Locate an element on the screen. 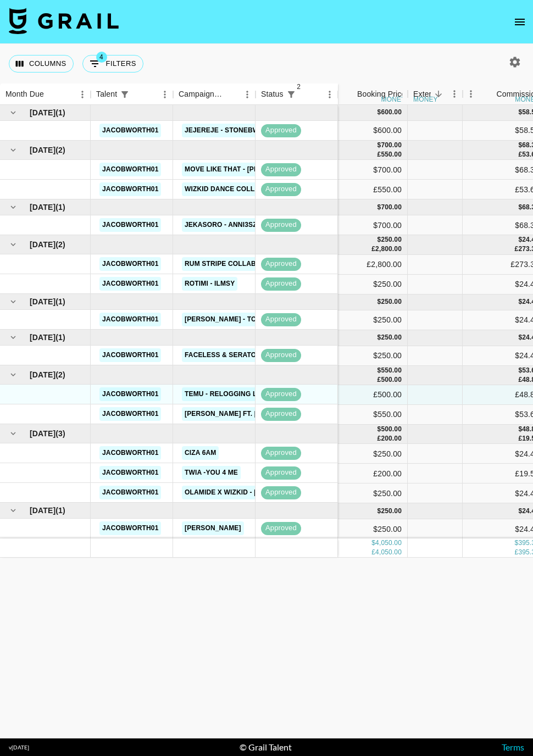  div: 200.00 is located at coordinates (391, 438).